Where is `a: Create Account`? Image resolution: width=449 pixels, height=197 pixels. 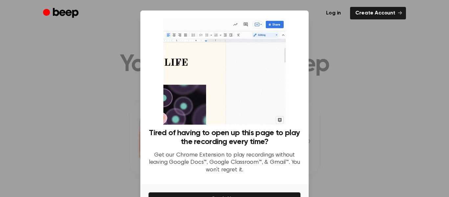 a: Create Account is located at coordinates (378, 13).